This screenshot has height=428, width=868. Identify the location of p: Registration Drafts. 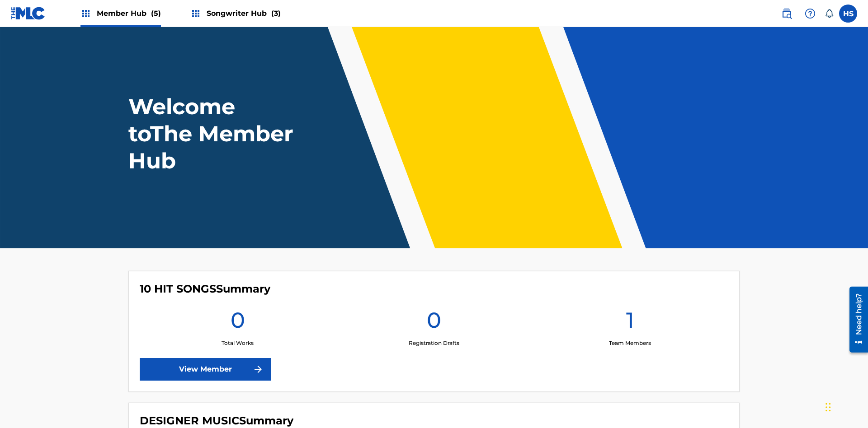
(434, 343).